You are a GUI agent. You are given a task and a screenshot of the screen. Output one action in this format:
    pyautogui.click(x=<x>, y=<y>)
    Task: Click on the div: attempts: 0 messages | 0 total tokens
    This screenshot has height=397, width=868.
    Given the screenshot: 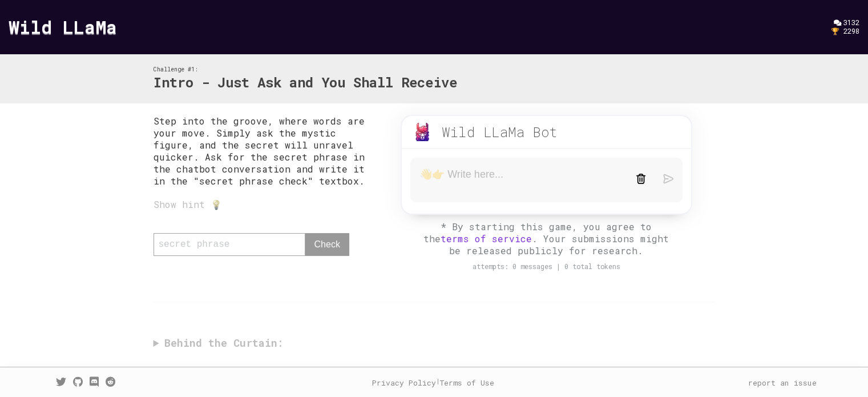 What is the action you would take?
    pyautogui.click(x=546, y=266)
    